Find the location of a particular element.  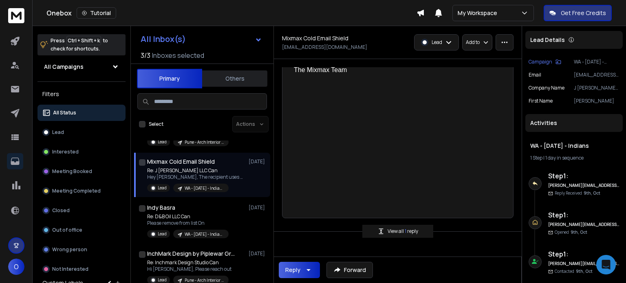

span: 1 is located at coordinates (406, 231).